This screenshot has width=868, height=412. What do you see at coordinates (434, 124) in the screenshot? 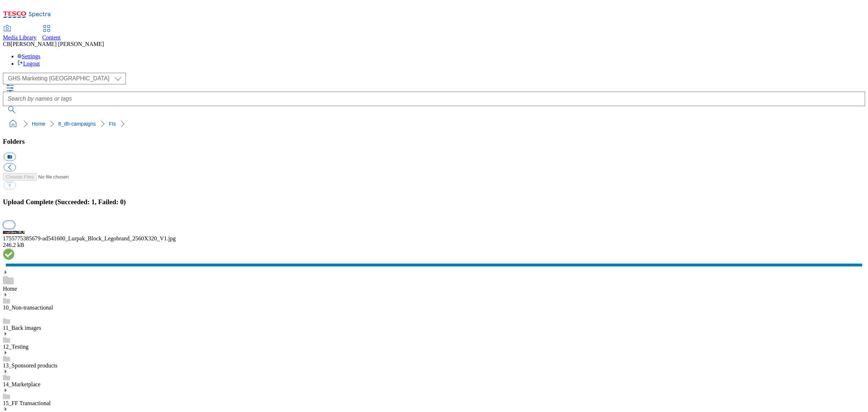
I see `nav: breadcrumb` at bounding box center [434, 124].